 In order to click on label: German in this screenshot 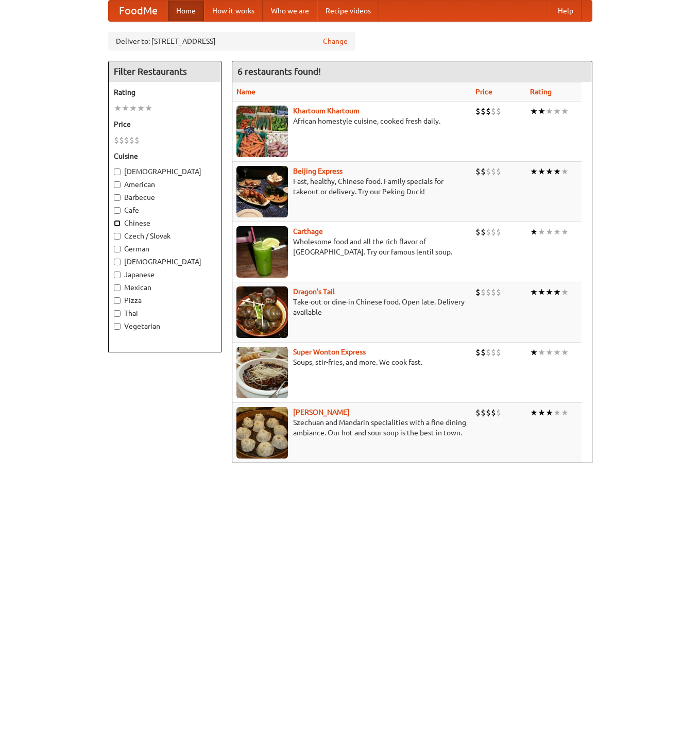, I will do `click(165, 249)`.